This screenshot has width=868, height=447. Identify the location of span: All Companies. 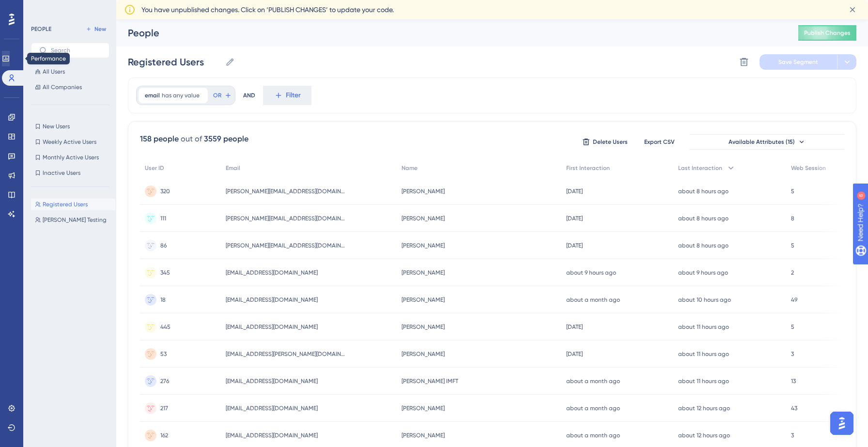
(62, 87).